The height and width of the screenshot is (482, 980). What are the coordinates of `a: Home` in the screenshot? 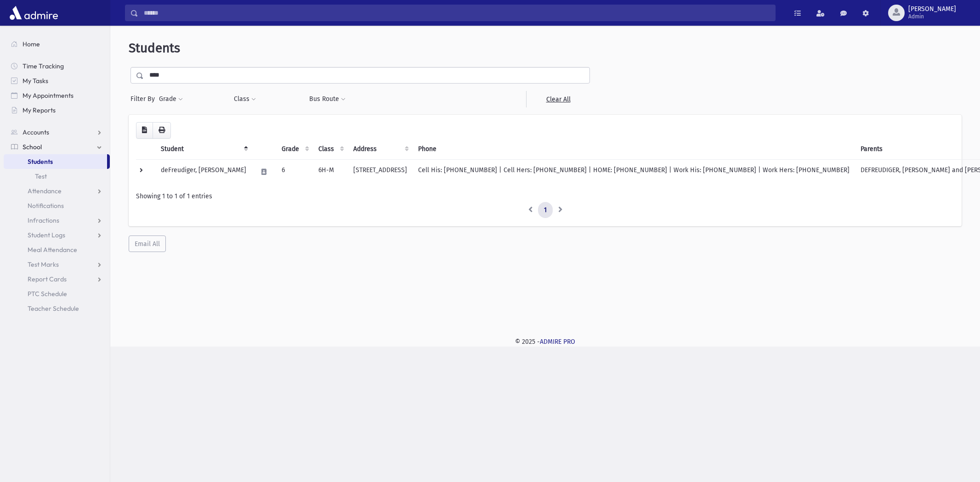 It's located at (56, 44).